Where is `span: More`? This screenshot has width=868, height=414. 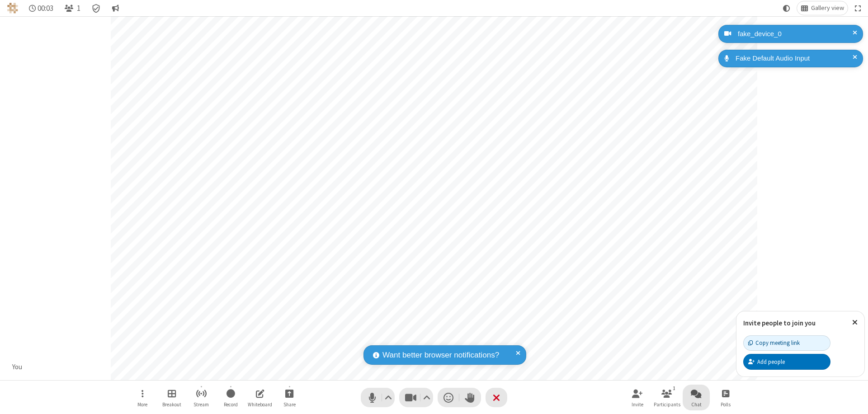
span: More is located at coordinates (143, 405).